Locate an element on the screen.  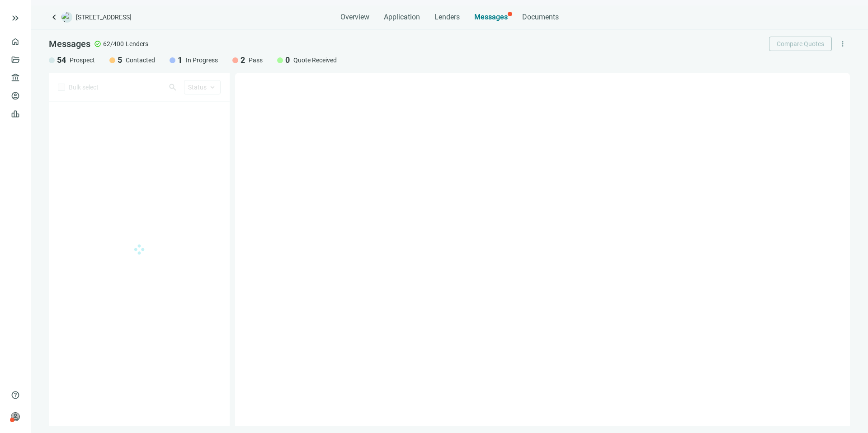
span: 0 is located at coordinates (287, 60).